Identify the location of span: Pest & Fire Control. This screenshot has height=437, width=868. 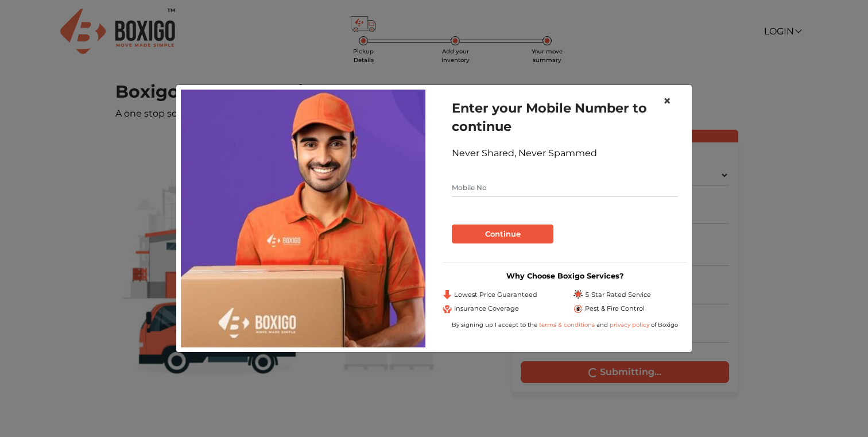
(615, 308).